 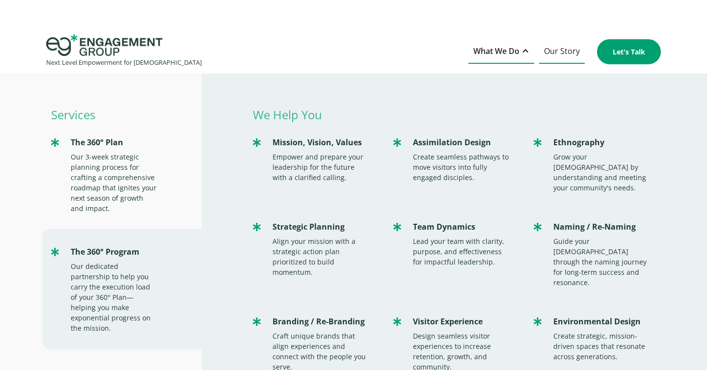 What do you see at coordinates (240, 45) in the screenshot?
I see `span: Organization` at bounding box center [240, 45].